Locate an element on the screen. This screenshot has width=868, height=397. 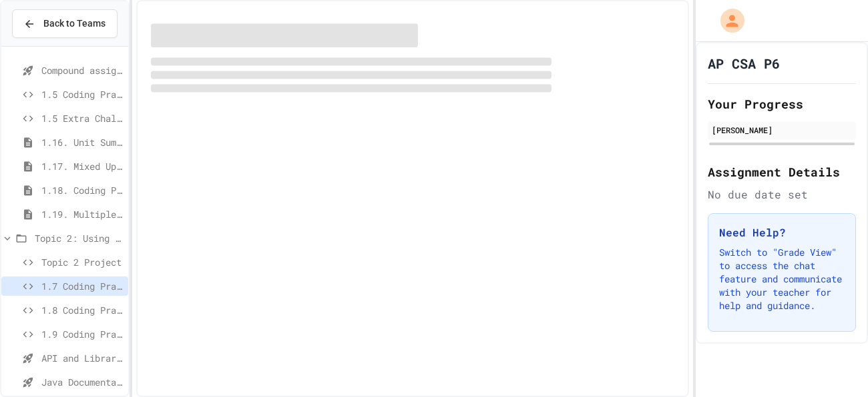
span: 1.19. Multiple Choice Exercises for Unit 1a (1.1-1.6) is located at coordinates (82, 214).